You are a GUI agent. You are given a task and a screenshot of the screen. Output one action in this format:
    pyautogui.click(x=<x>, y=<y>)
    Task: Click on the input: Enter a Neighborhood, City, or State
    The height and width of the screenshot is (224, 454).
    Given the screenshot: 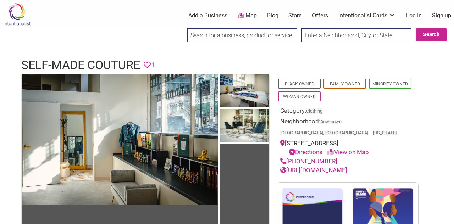 What is the action you would take?
    pyautogui.click(x=356, y=35)
    